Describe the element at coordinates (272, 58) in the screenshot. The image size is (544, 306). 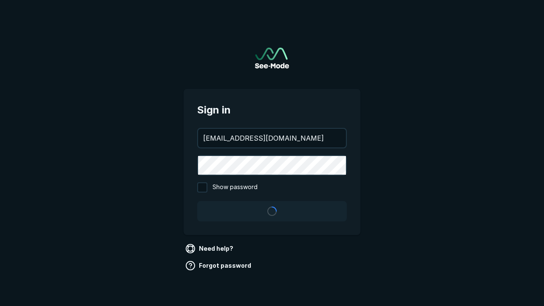
I see `img: See-Mode Logo` at that location.